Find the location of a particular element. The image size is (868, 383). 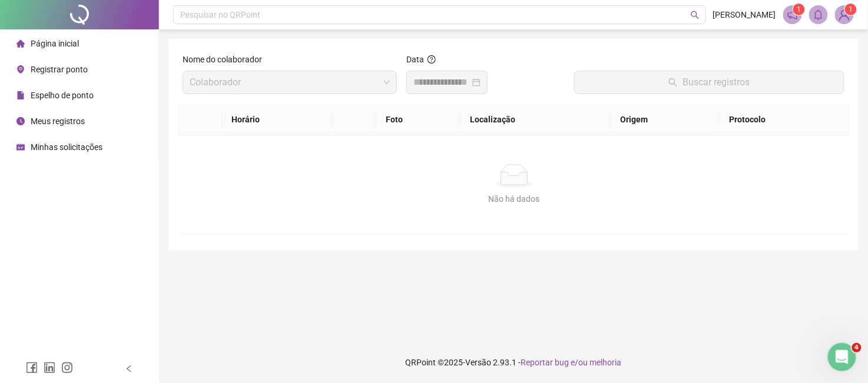

span: Registrar ponto is located at coordinates (59, 70).